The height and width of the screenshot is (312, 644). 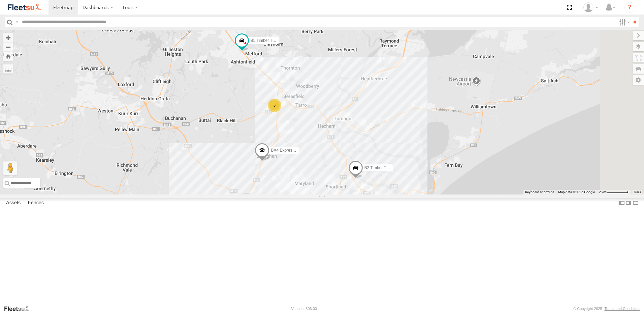 What do you see at coordinates (13, 203) in the screenshot?
I see `label: Assets` at bounding box center [13, 203].